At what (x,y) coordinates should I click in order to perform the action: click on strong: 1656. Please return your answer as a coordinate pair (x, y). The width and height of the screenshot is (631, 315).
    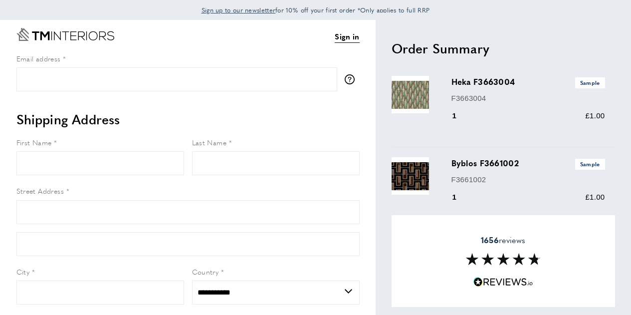
    Looking at the image, I should click on (490, 240).